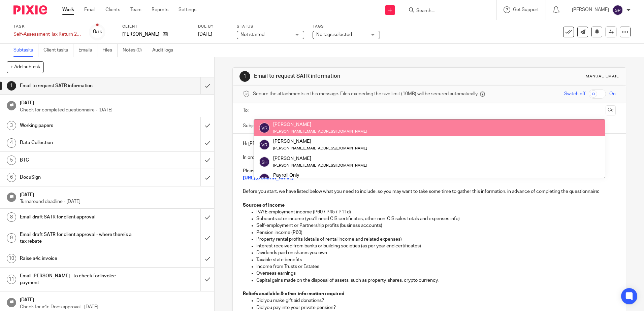 Image resolution: width=644 pixels, height=311 pixels. What do you see at coordinates (12, 279) in the screenshot?
I see `div: 11` at bounding box center [12, 279].